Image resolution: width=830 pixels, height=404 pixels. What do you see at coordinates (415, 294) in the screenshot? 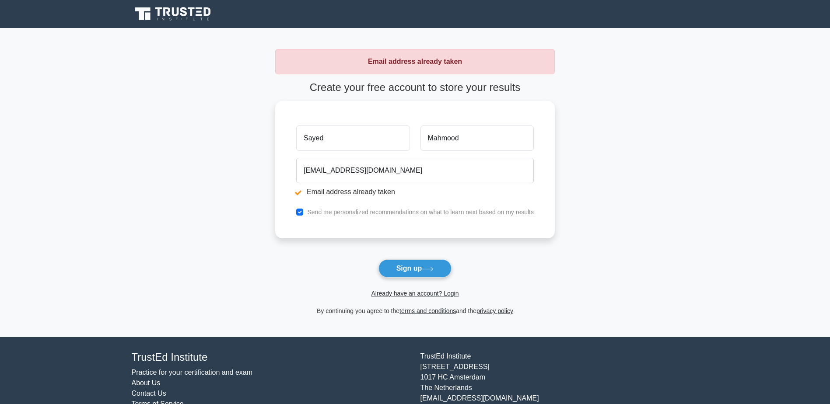
I see `a: Already have an account? Login` at bounding box center [415, 294].